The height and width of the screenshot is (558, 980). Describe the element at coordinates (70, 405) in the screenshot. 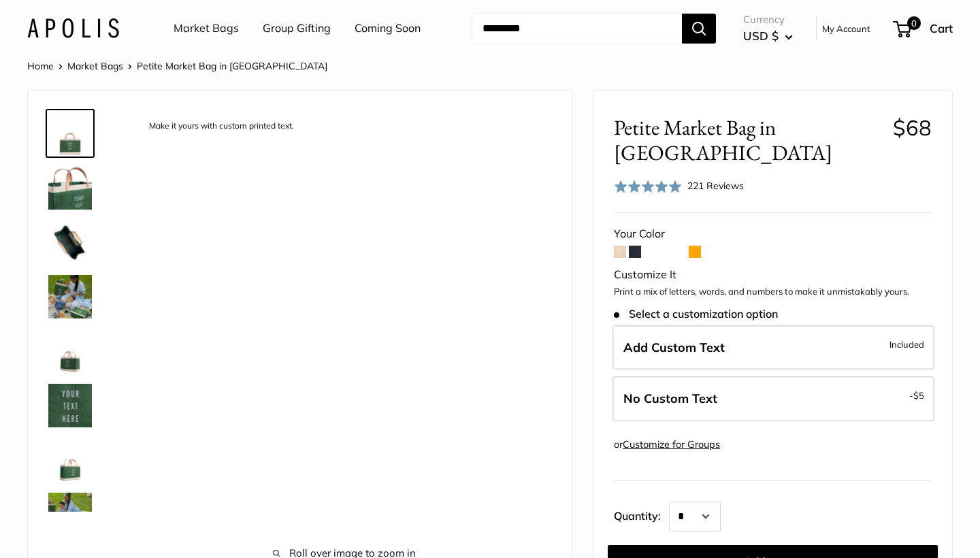

I see `img: description_Custom printed text with eco-friendly ink.` at that location.